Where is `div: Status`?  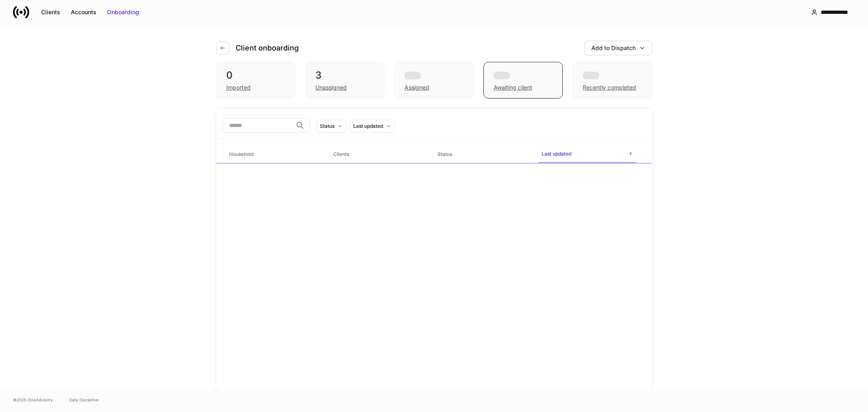
div: Status is located at coordinates (327, 126).